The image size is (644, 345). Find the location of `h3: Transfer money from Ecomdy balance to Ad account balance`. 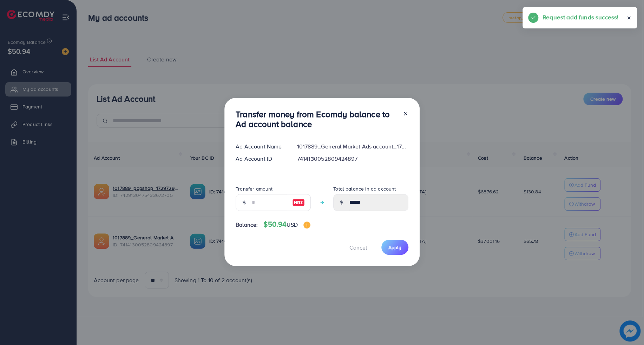

h3: Transfer money from Ecomdy balance to Ad account balance is located at coordinates (316, 119).